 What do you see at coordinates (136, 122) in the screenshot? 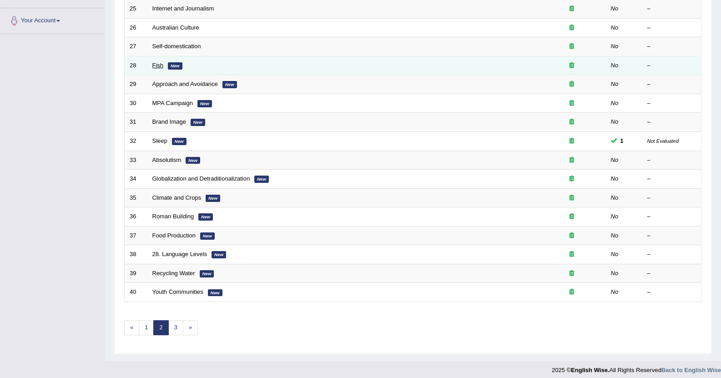
I see `td: 31` at bounding box center [136, 122].